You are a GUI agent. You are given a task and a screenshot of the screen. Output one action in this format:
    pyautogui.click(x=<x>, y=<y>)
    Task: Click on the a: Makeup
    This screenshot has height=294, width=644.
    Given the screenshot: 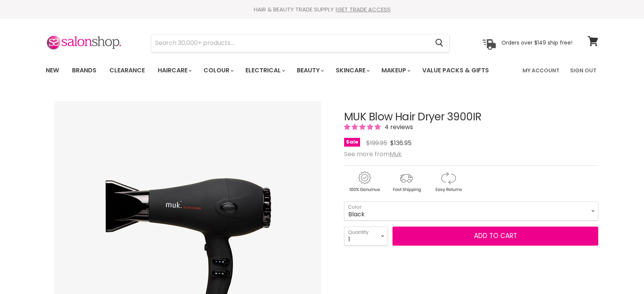 What is the action you would take?
    pyautogui.click(x=395, y=70)
    